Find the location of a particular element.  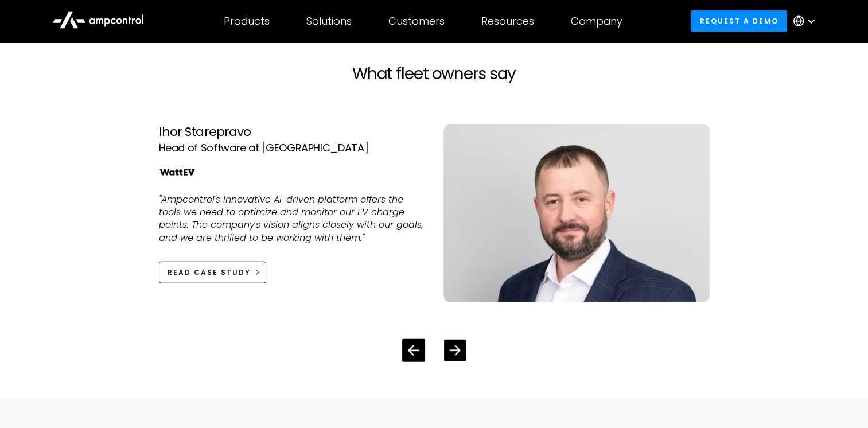

h2: What fleet owners say is located at coordinates (434, 74).